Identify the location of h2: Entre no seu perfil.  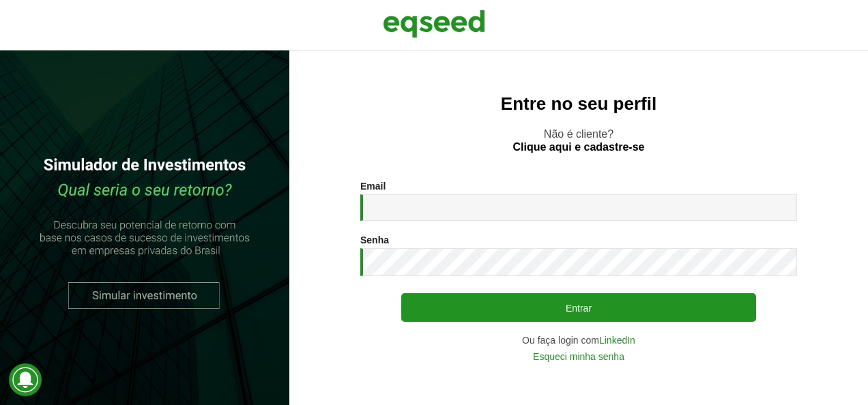
(579, 103).